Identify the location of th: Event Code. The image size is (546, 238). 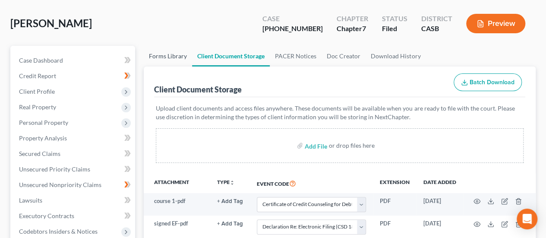
(311, 183).